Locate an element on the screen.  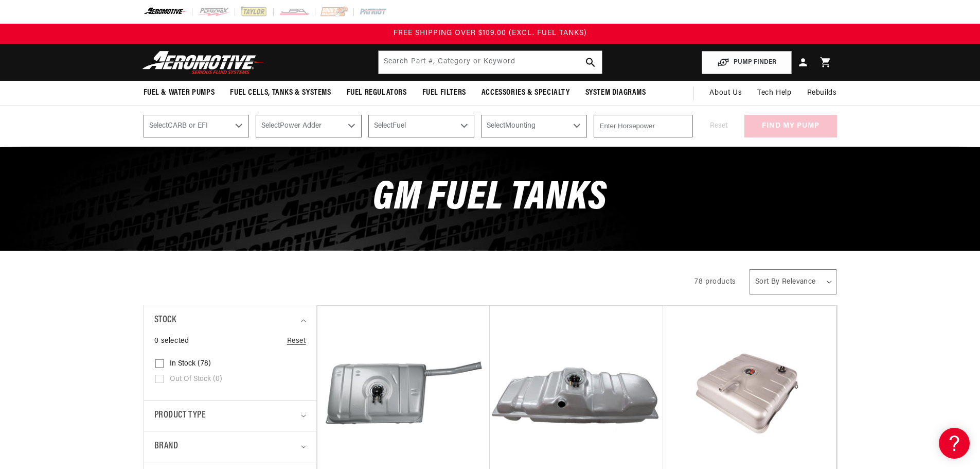
span: Tech Help is located at coordinates (774, 93).